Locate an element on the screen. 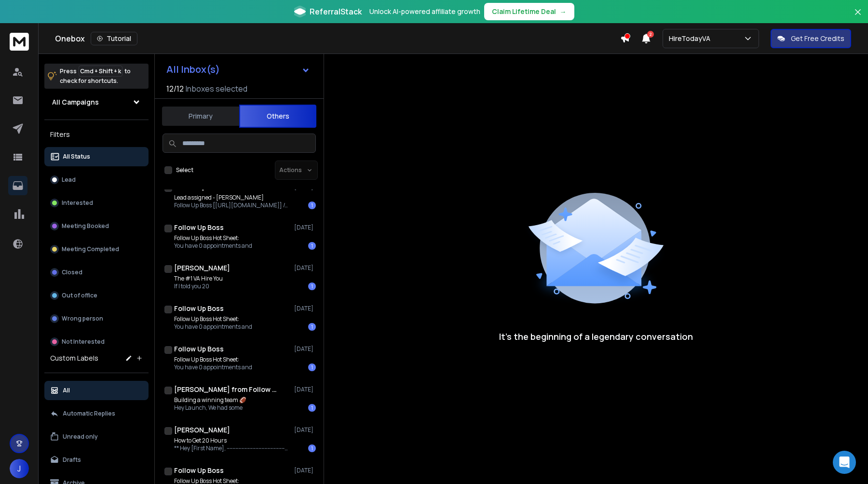 Image resolution: width=868 pixels, height=484 pixels. button: J is located at coordinates (19, 469).